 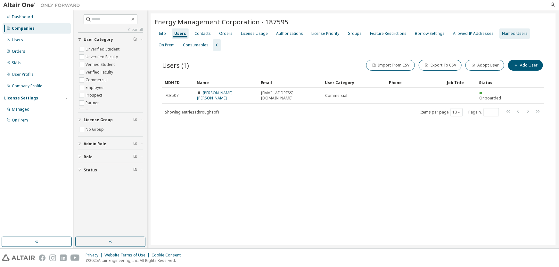 What do you see at coordinates (484, 112) in the screenshot?
I see `span: Page n.` at bounding box center [484, 112].